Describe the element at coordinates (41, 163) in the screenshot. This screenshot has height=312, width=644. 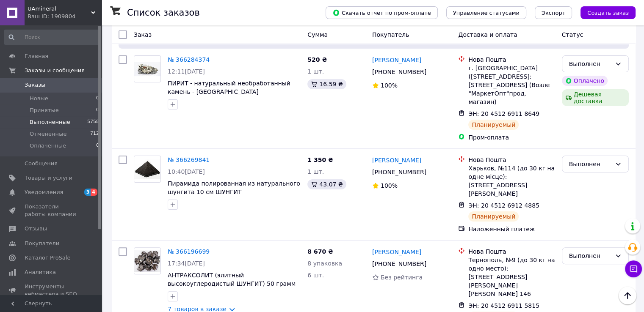
I see `span: Сообщения` at that location.